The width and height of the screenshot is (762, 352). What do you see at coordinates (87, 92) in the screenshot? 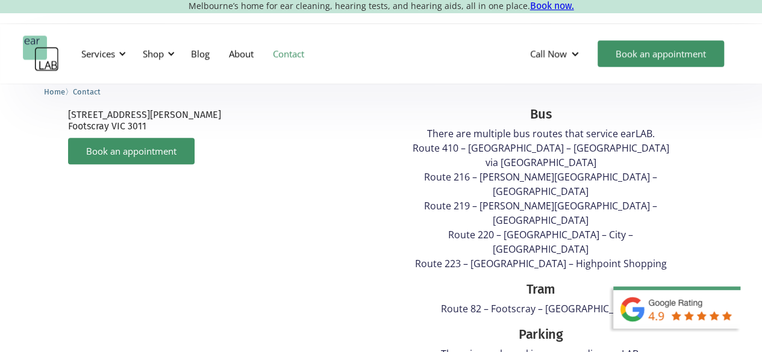
I see `span: Contact` at bounding box center [87, 92].